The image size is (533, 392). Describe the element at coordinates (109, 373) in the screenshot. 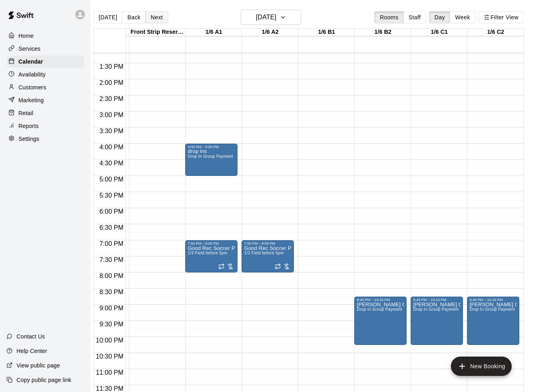

I see `span: 11:00 PM` at that location.